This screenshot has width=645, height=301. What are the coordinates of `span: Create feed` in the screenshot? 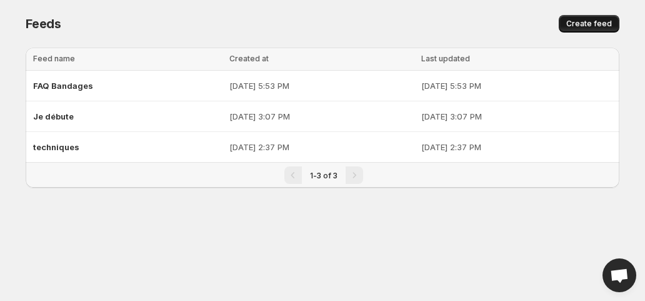 It's located at (589, 24).